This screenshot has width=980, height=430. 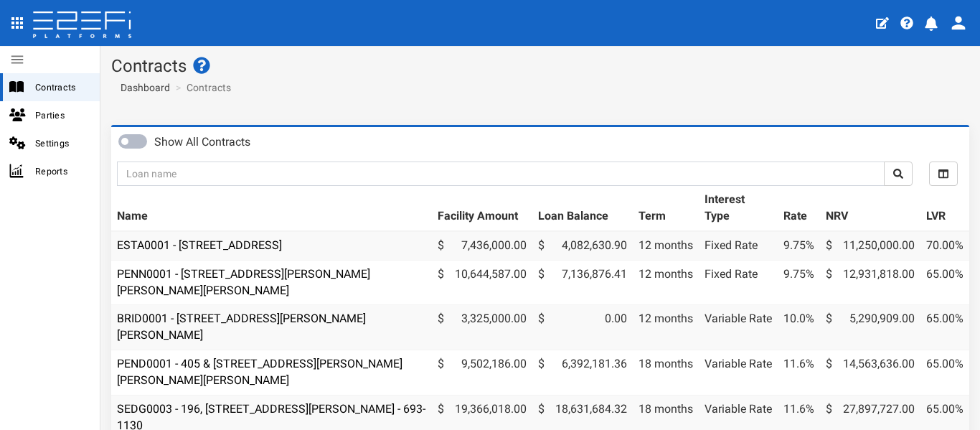 I want to click on td: 12,931,818.00, so click(x=870, y=282).